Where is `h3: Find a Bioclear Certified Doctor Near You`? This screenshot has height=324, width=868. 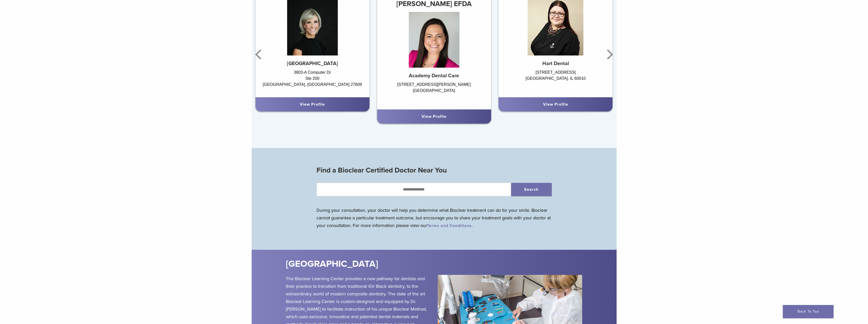
h3: Find a Bioclear Certified Doctor Near You is located at coordinates (434, 171).